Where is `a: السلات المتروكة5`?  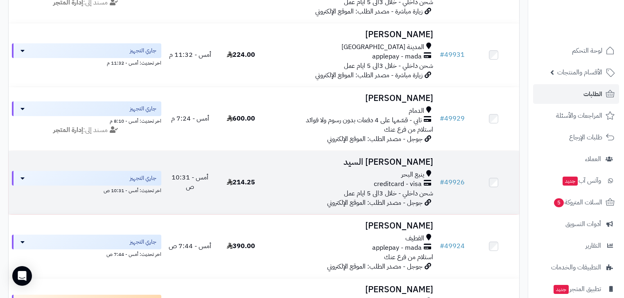 a: السلات المتروكة5 is located at coordinates (576, 203).